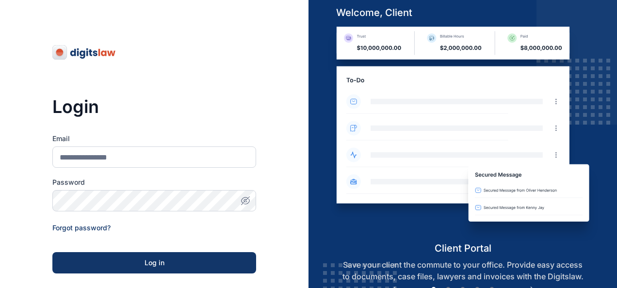 Image resolution: width=617 pixels, height=288 pixels. I want to click on label: Email, so click(154, 139).